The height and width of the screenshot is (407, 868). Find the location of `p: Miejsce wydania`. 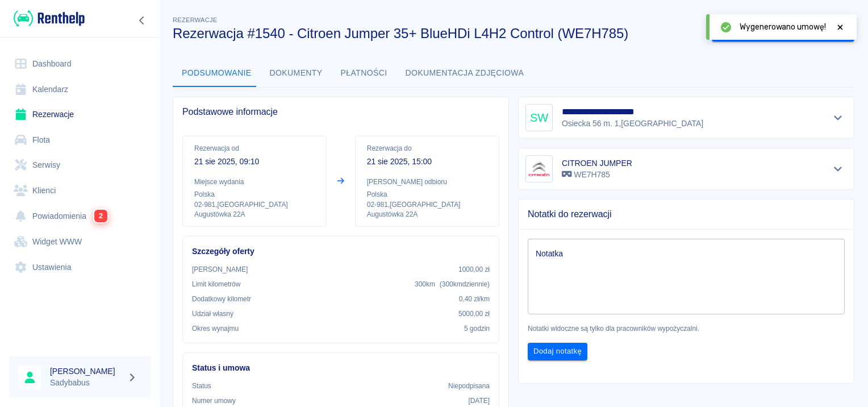

p: Miejsce wydania is located at coordinates (255, 182).